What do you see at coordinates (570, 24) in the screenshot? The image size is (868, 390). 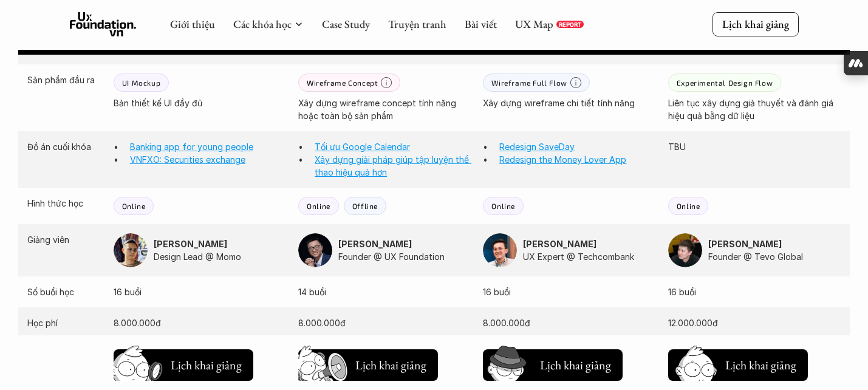 I see `p: REPORT` at bounding box center [570, 24].